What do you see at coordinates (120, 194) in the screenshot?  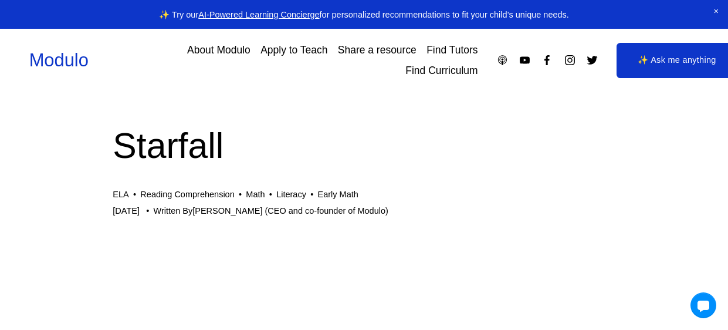 I see `a: ELA` at bounding box center [120, 194].